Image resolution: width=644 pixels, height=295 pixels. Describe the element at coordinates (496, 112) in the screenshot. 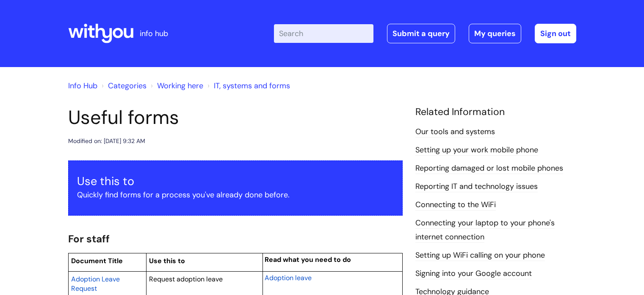

I see `h4: Related Information` at that location.